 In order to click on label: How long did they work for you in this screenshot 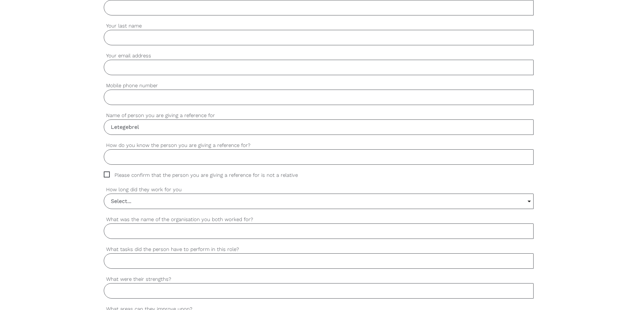, I will do `click(319, 190)`.